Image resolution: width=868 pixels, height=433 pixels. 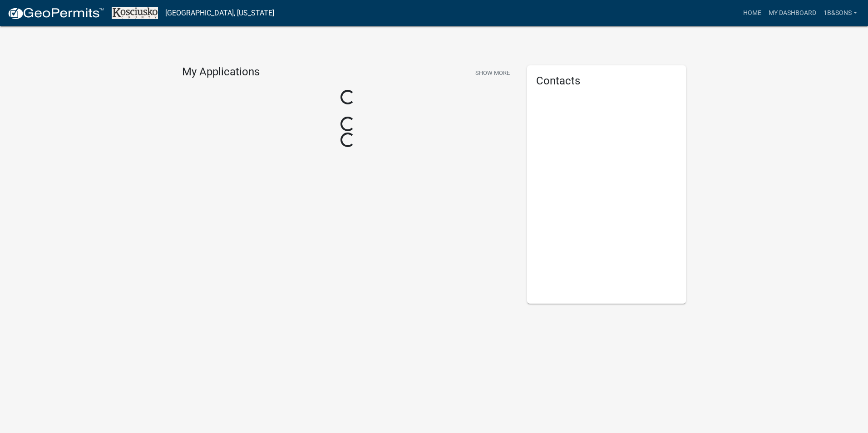 What do you see at coordinates (221, 72) in the screenshot?
I see `h4: My Applications` at bounding box center [221, 72].